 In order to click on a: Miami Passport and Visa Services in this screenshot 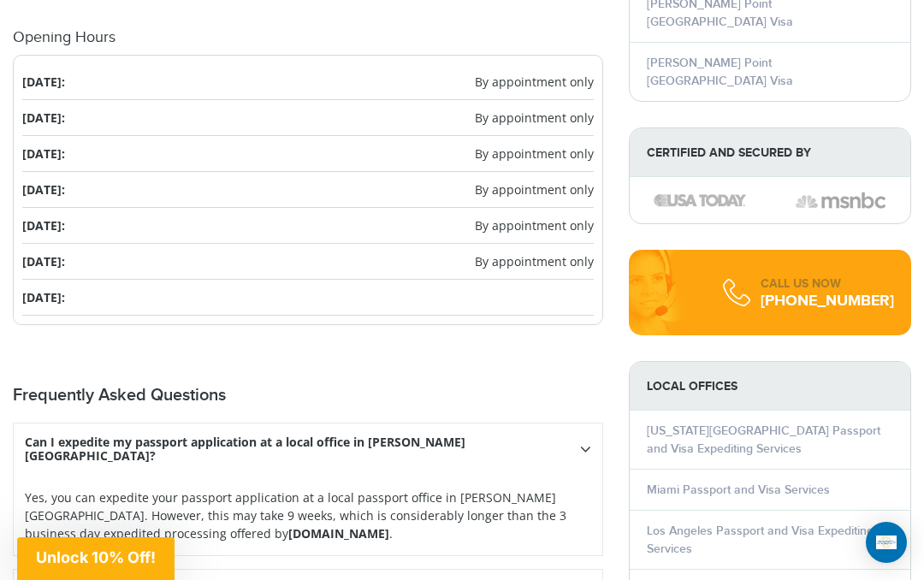, I will do `click(738, 489)`.